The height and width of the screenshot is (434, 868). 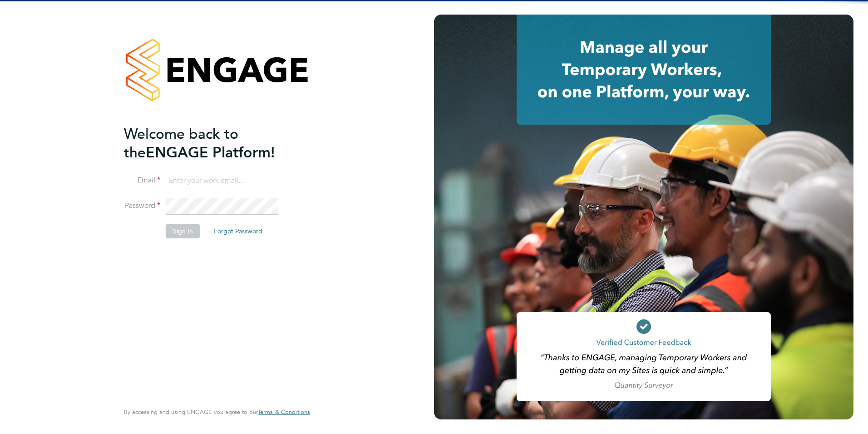 I want to click on label: Password, so click(x=142, y=205).